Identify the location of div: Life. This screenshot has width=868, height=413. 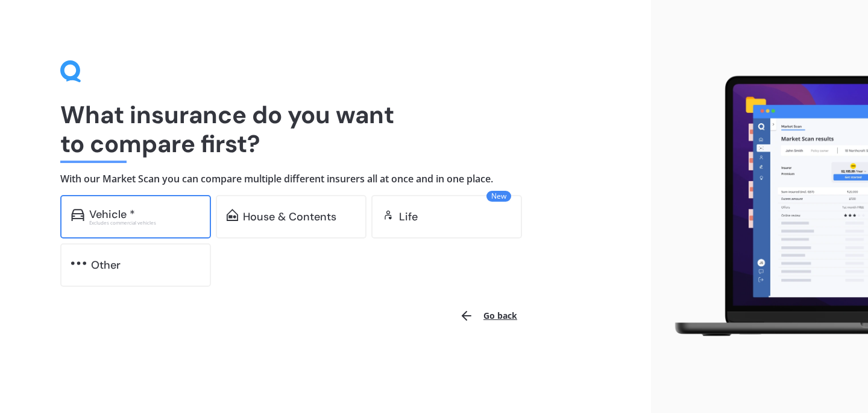
(409, 217).